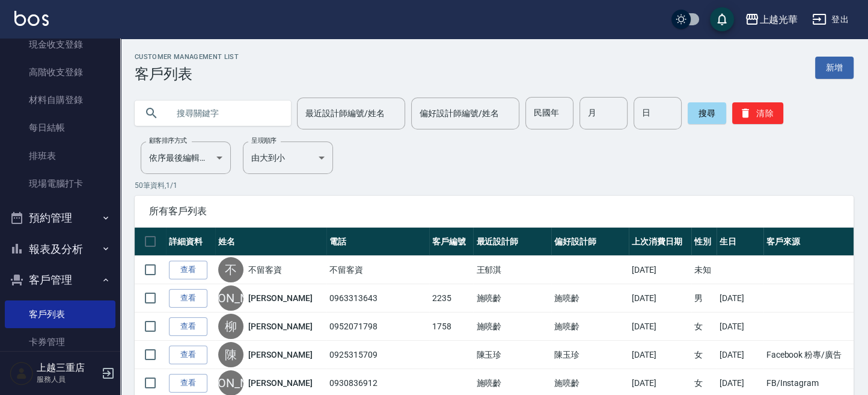  Describe the element at coordinates (187, 74) in the screenshot. I see `h3: 客戶列表` at that location.